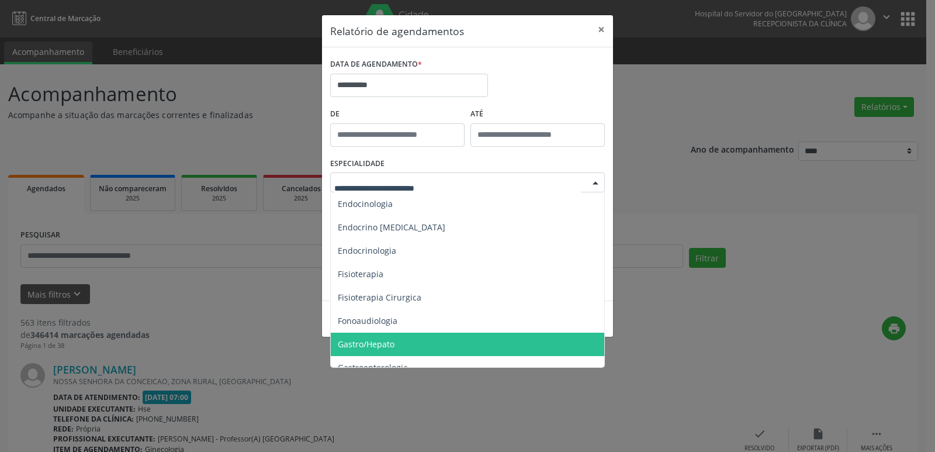 The height and width of the screenshot is (452, 935). Describe the element at coordinates (379, 297) in the screenshot. I see `span: Fisioterapia Cirurgica` at that location.